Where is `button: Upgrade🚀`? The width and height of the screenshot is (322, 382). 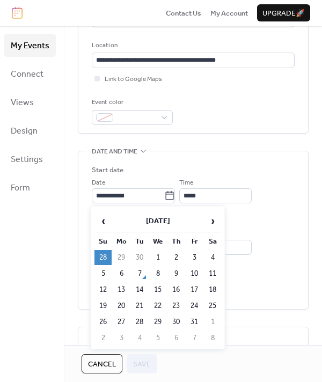 button: Upgrade🚀 is located at coordinates (283, 13).